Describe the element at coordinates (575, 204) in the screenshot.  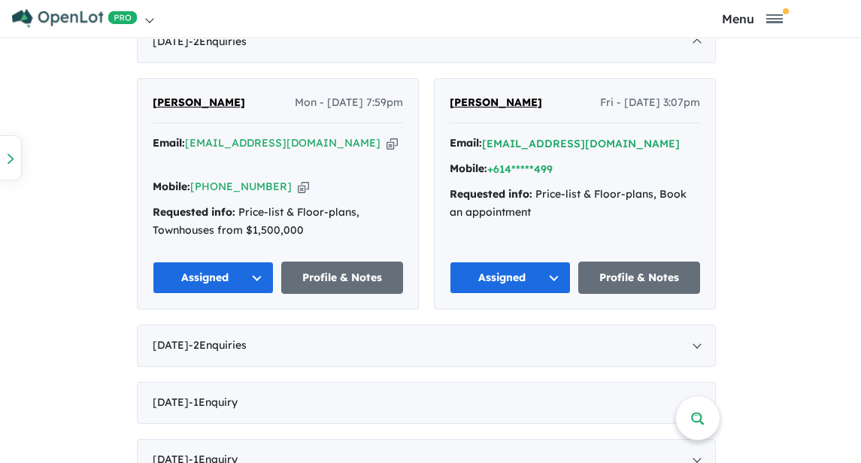
I see `div: Price-list & Floor-plans, Book an appointment` at that location.